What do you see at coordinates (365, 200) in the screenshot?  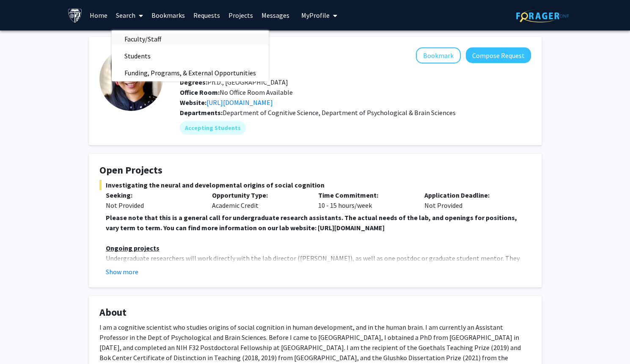 I see `div: 10 - 15 hours/week` at bounding box center [365, 200].